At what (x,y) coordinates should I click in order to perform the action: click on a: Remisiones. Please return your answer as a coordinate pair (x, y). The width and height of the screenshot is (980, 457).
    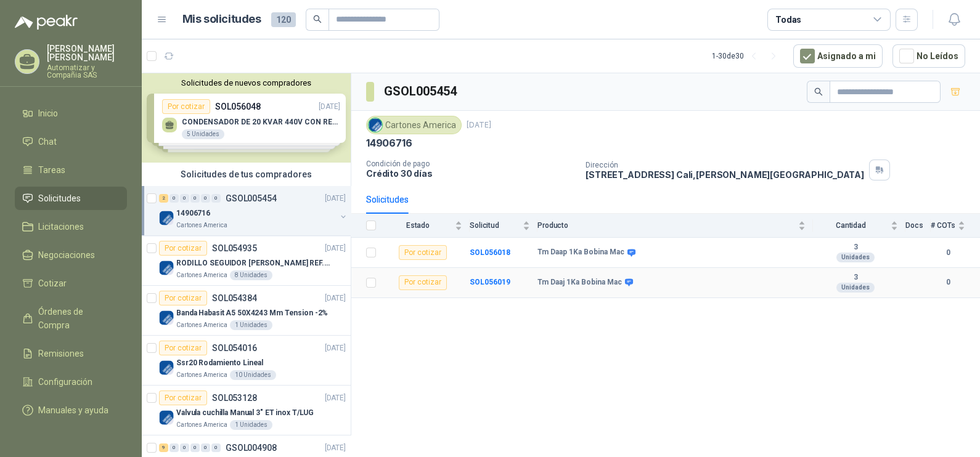
    Looking at the image, I should click on (71, 354).